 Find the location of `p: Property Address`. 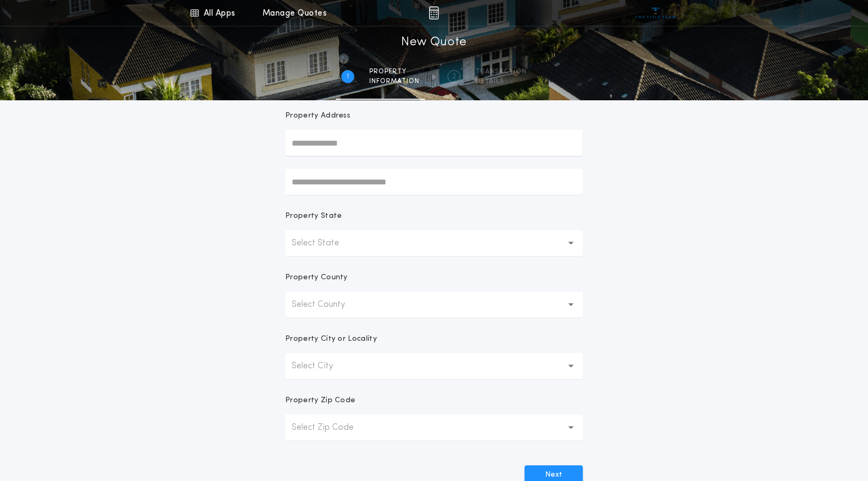

p: Property Address is located at coordinates (434, 116).